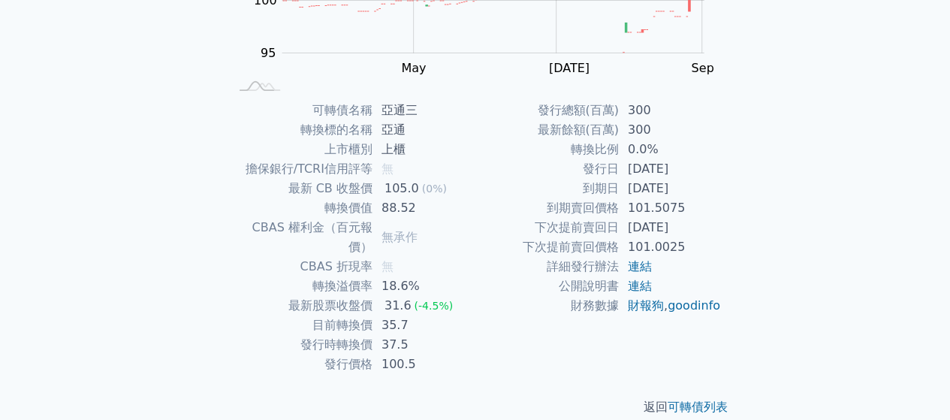 The image size is (950, 420). What do you see at coordinates (547, 130) in the screenshot?
I see `td: 最新餘額(百萬)` at bounding box center [547, 130].